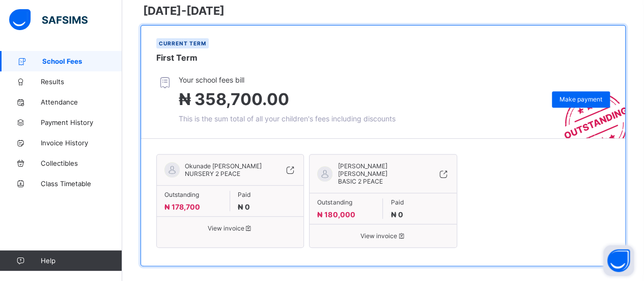 The image size is (644, 281). Describe the element at coordinates (183, 206) in the screenshot. I see `span: ₦ 178,700` at that location.